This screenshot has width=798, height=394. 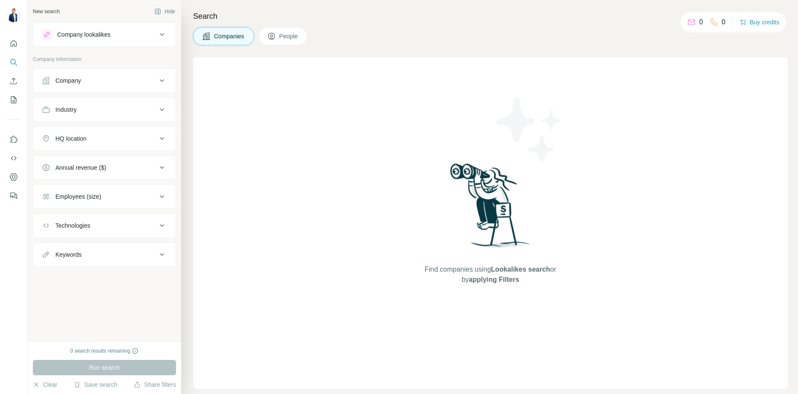 What do you see at coordinates (165, 12) in the screenshot?
I see `button: Hide` at bounding box center [165, 12].